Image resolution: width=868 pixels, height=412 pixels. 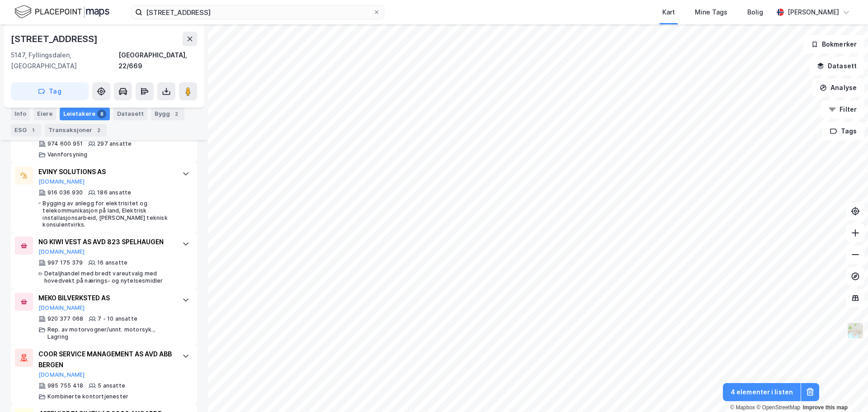 What do you see at coordinates (88, 396) in the screenshot?
I see `div: Kombinerte kontortjenester` at bounding box center [88, 396].